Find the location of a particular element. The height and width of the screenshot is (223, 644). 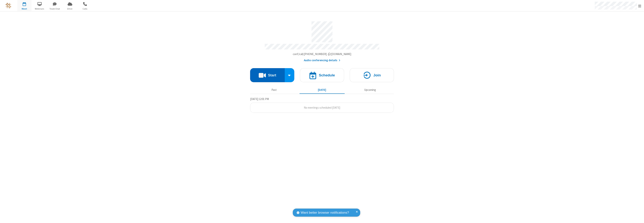

button: Past is located at coordinates (274, 90).